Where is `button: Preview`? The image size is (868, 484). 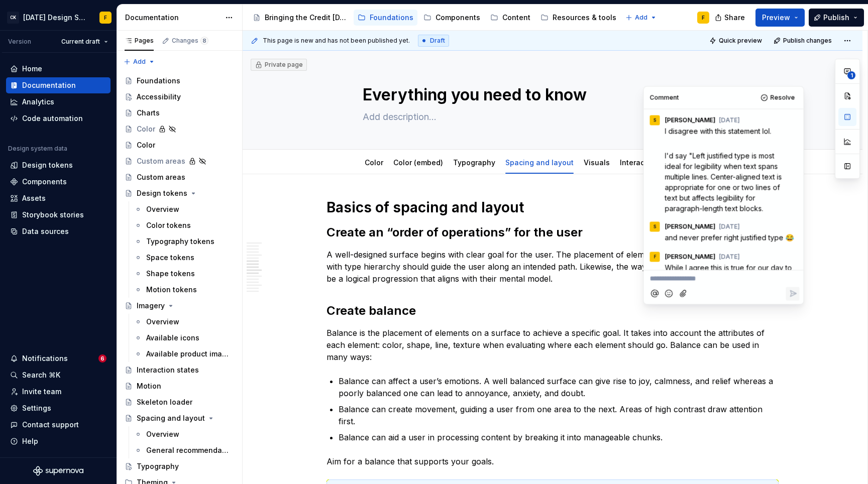
button: Preview is located at coordinates (780, 17).